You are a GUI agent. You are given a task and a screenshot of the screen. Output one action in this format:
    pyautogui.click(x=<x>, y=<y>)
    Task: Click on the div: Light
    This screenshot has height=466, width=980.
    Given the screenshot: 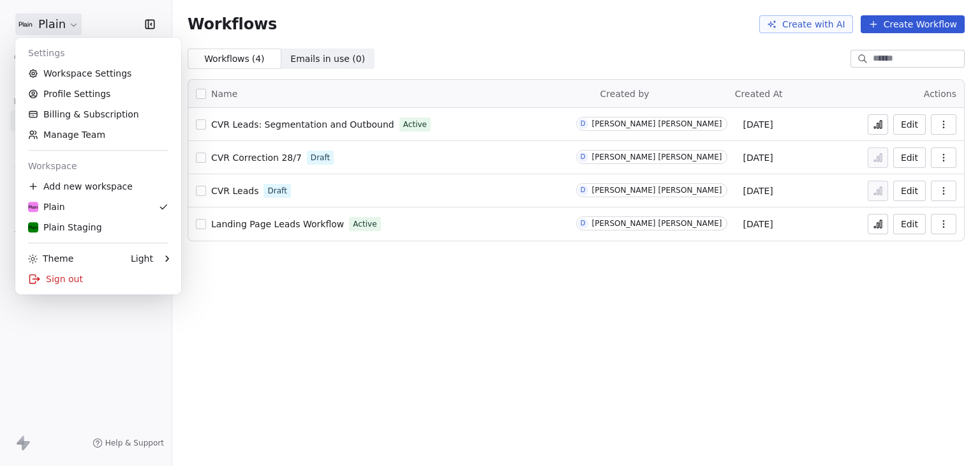 What is the action you would take?
    pyautogui.click(x=142, y=259)
    